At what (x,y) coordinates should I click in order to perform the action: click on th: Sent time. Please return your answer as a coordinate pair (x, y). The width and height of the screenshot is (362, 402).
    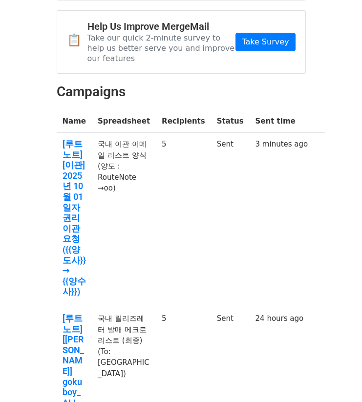
    Looking at the image, I should click on (282, 121).